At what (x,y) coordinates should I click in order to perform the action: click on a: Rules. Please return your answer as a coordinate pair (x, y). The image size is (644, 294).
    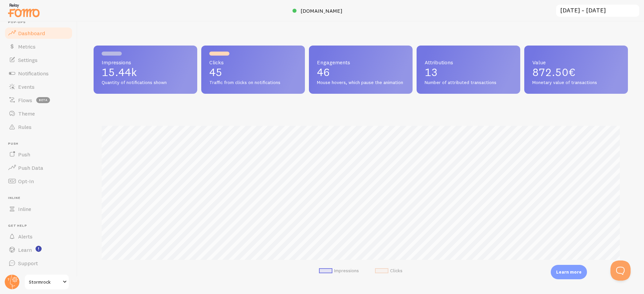
    Looking at the image, I should click on (39, 127).